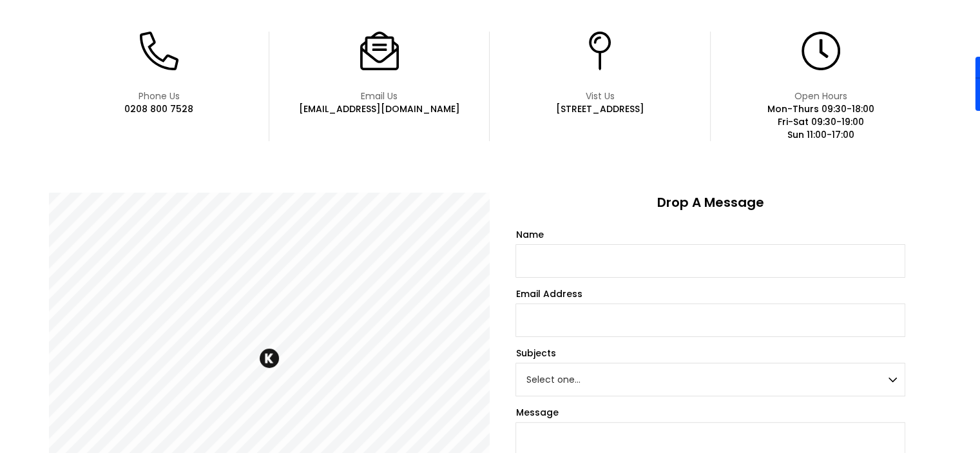  What do you see at coordinates (158, 96) in the screenshot?
I see `div: Phone Us` at bounding box center [158, 96].